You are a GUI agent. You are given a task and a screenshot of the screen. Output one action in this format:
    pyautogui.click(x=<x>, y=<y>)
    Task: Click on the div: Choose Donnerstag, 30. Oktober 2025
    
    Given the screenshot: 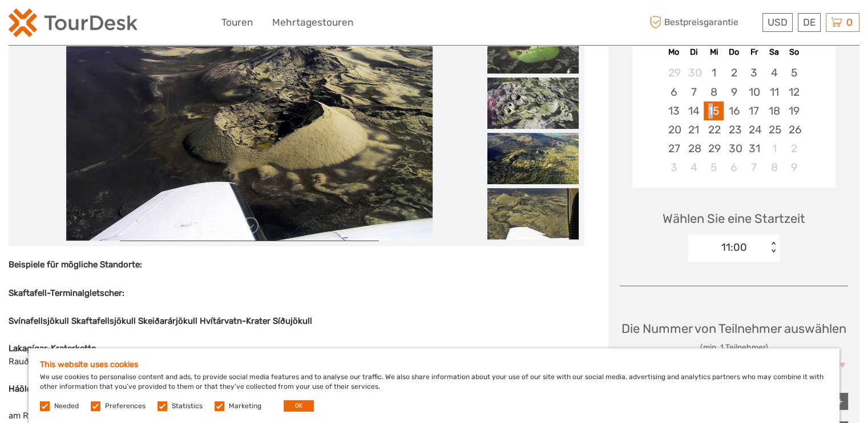 What is the action you would take?
    pyautogui.click(x=733, y=148)
    